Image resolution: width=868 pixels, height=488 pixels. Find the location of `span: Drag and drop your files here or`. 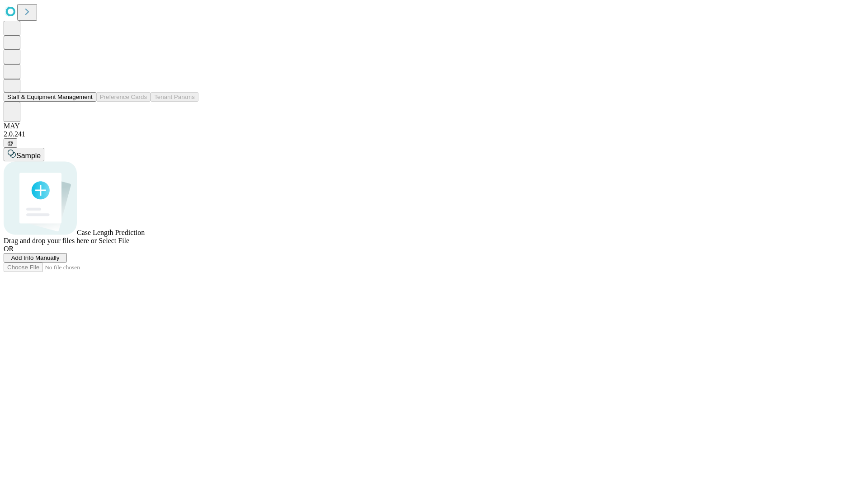

span: Drag and drop your files here or is located at coordinates (50, 241).